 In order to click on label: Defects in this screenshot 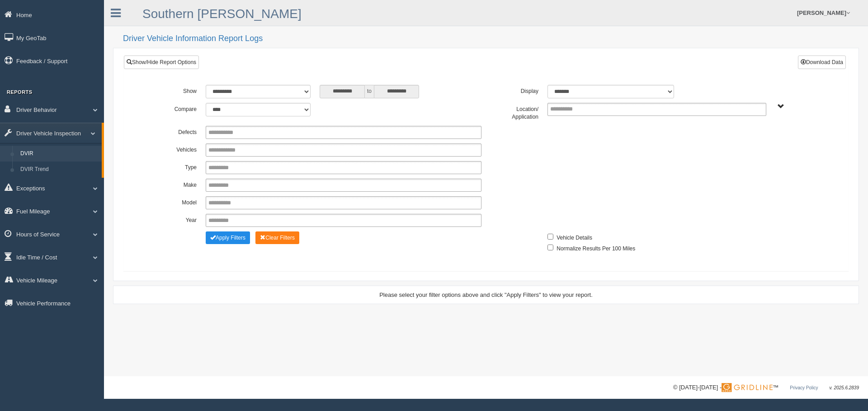, I will do `click(173, 131)`.